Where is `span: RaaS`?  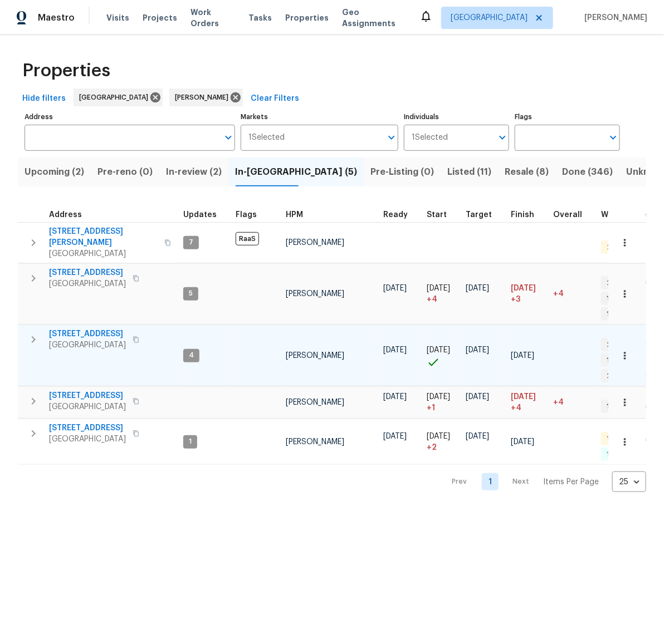 span: RaaS is located at coordinates (247, 239).